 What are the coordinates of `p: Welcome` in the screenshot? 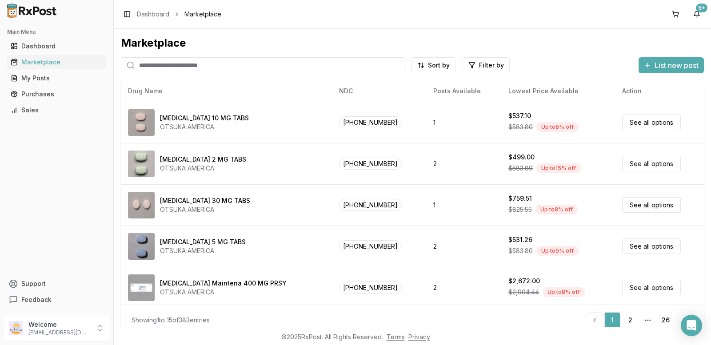 It's located at (59, 325).